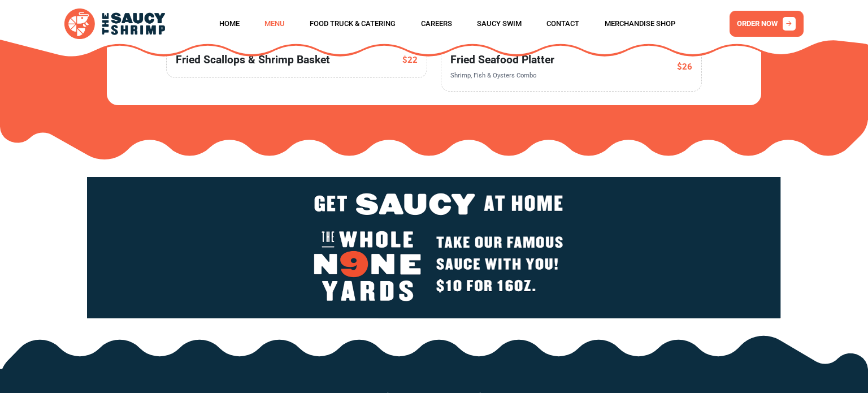  I want to click on a: Home, so click(229, 24).